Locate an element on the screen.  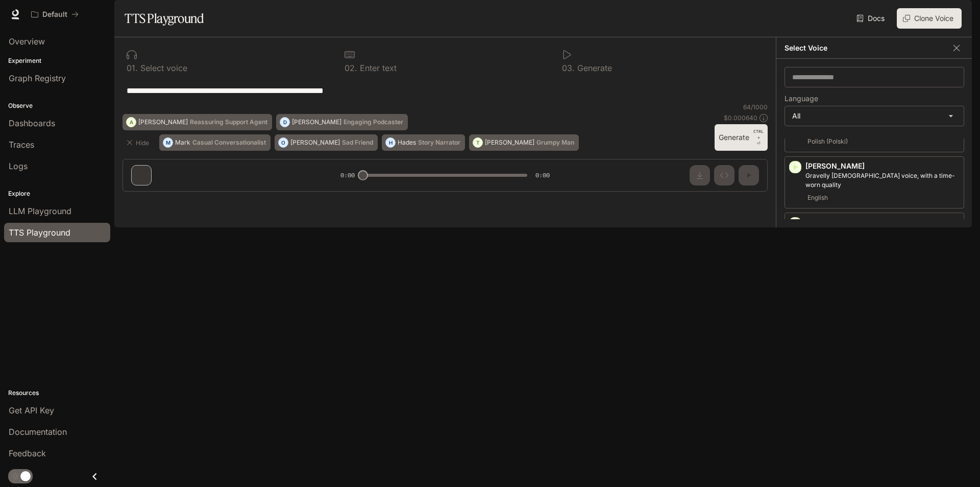
button: MMarkCasual Conversationalist is located at coordinates (215, 143).